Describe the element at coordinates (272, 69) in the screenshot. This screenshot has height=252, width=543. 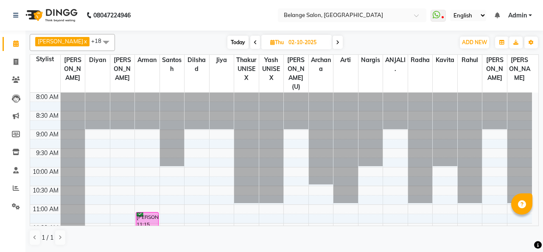
I see `span: Yash UNISEX` at that location.